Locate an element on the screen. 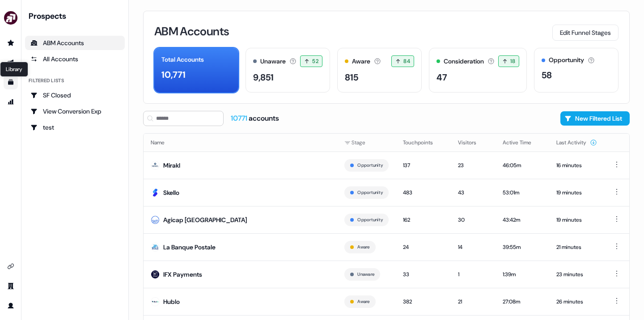 This screenshot has width=644, height=320. div: La Banque Postale is located at coordinates (189, 247).